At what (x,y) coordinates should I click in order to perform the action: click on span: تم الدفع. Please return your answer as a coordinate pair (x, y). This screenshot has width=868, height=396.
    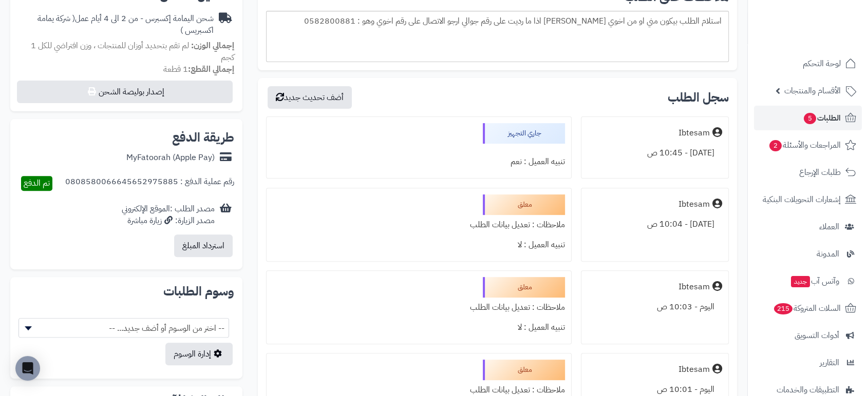
    Looking at the image, I should click on (37, 183).